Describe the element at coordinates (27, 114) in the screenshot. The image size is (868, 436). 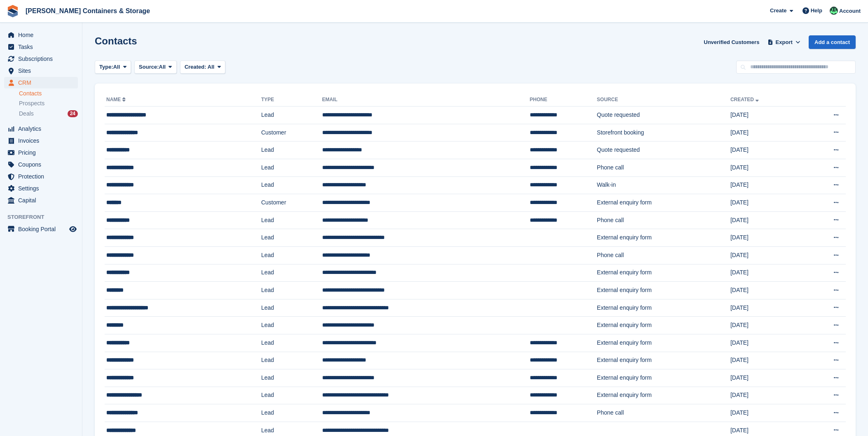
I see `span: Deals` at that location.